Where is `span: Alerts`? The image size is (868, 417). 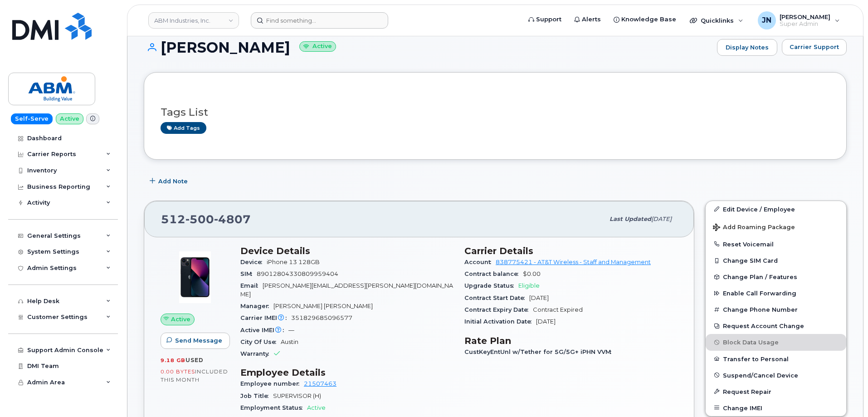
span: Alerts is located at coordinates (592, 19).